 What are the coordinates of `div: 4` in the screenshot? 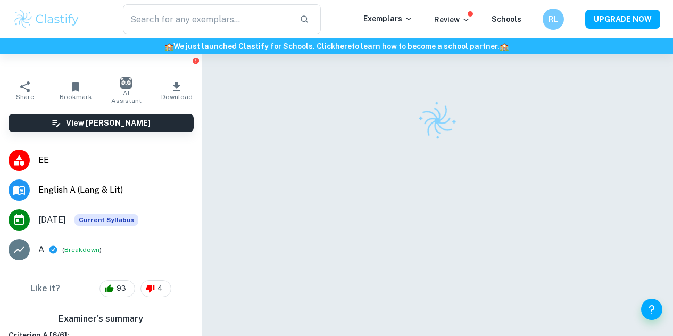 It's located at (156, 288).